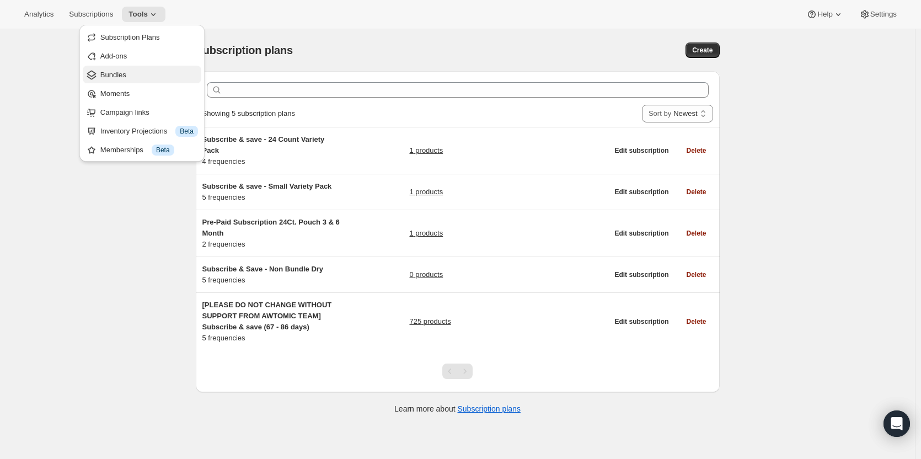  What do you see at coordinates (142, 37) in the screenshot?
I see `button: Subscription Plans` at bounding box center [142, 37].